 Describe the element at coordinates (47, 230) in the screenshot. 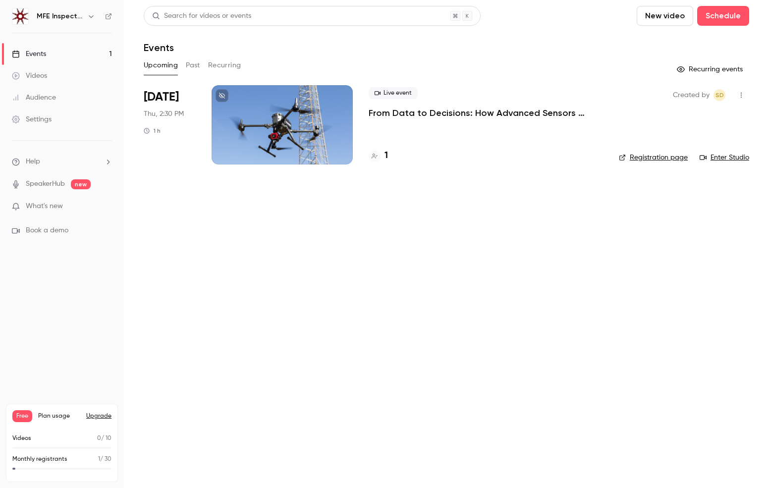

I see `span: Book a demo` at that location.